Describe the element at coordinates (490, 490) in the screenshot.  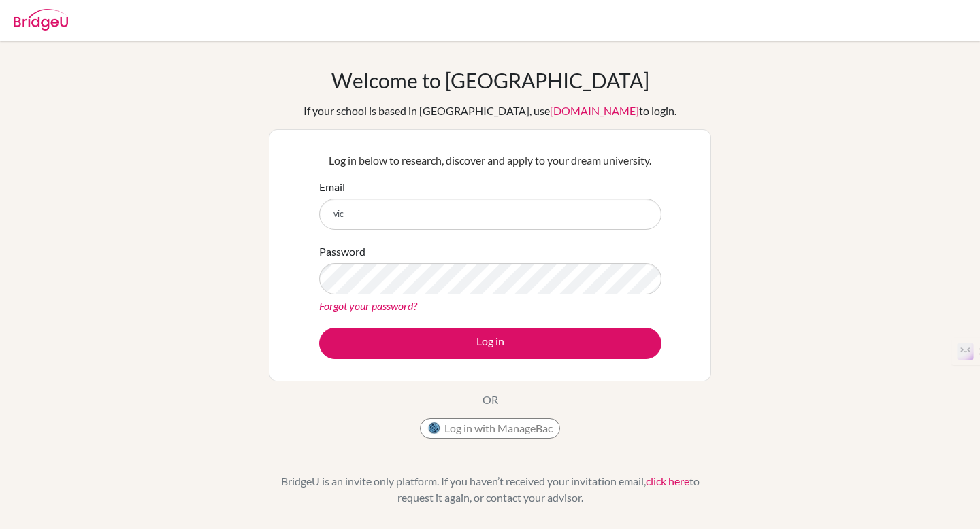
I see `p: BridgeU is an invite only platform. If you haven’t received your invitation email, to request it ...` at that location.